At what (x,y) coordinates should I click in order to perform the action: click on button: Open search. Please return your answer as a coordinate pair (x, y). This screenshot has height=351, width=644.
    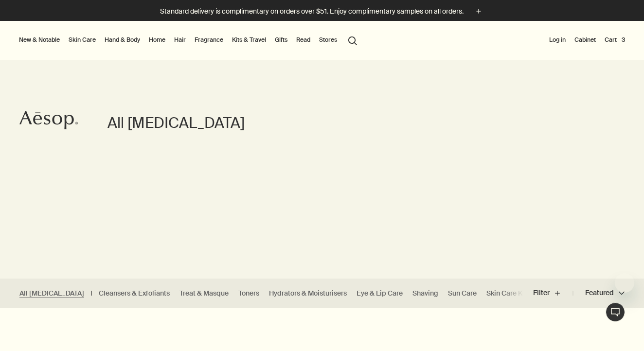
    Looking at the image, I should click on (353, 40).